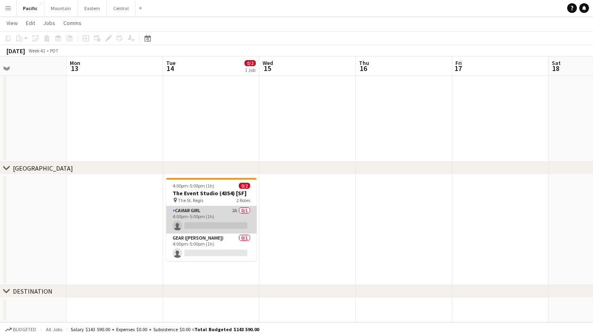  Describe the element at coordinates (25, 329) in the screenshot. I see `span: Budgeted` at that location.